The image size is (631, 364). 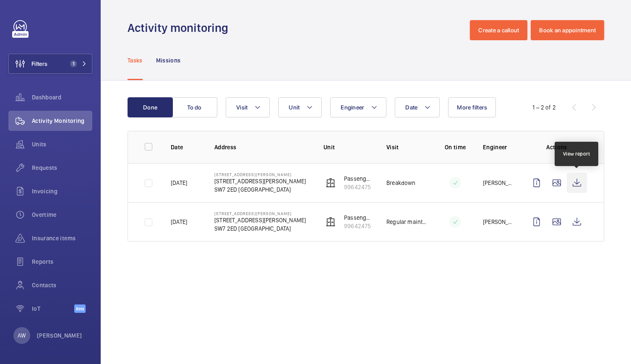 What do you see at coordinates (407, 222) in the screenshot?
I see `p: Regular maintenance` at bounding box center [407, 222].